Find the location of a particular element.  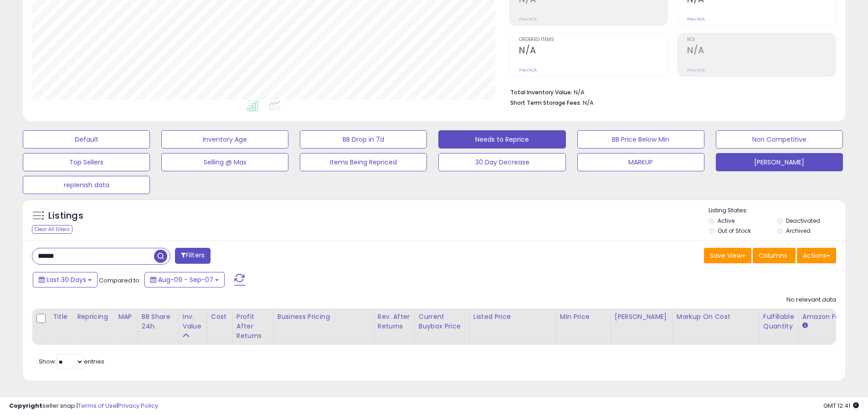

button: Non Competitive is located at coordinates (779, 139).